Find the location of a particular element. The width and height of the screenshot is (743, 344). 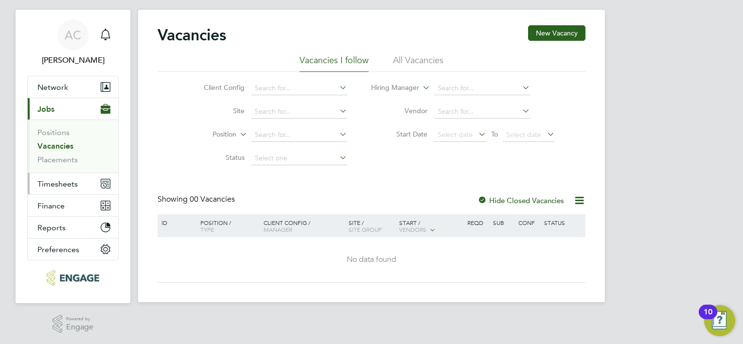

input: Select one is located at coordinates (299, 159).